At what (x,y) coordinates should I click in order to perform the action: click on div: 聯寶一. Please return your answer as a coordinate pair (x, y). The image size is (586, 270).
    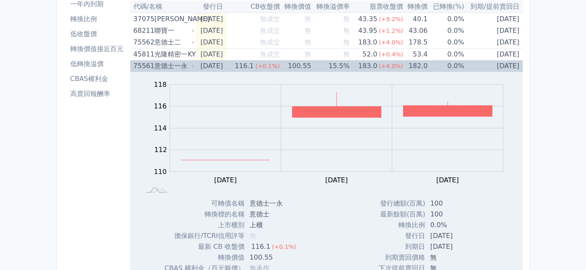
    Looking at the image, I should click on (173, 31).